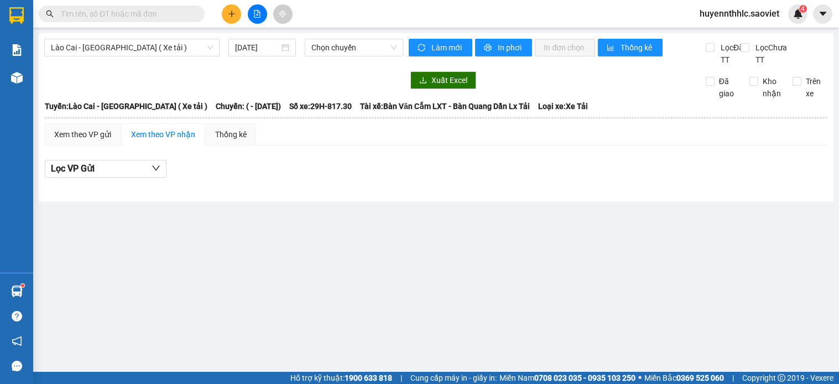 Image resolution: width=839 pixels, height=384 pixels. I want to click on strong: 0708 023 035 - 0935 103 250, so click(585, 378).